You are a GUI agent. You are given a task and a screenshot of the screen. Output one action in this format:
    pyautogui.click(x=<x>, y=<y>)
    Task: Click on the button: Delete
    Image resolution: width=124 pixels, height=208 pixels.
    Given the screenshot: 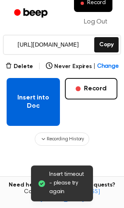 What is the action you would take?
    pyautogui.click(x=19, y=66)
    